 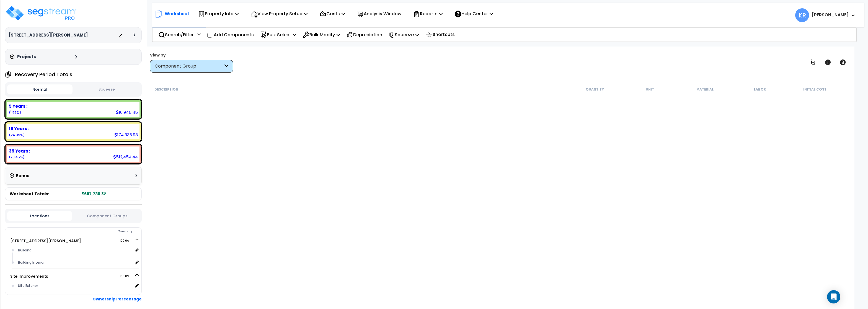 What do you see at coordinates (15, 112) in the screenshot?
I see `small: 1.5687075249948828%` at bounding box center [15, 112].